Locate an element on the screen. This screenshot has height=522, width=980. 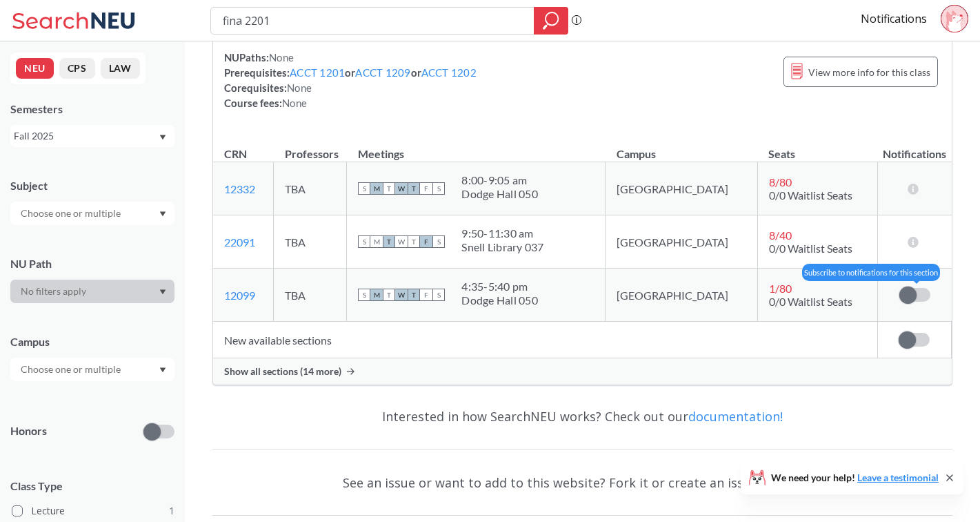
input: Class, professor, course number, "phrase" is located at coordinates (372, 21).